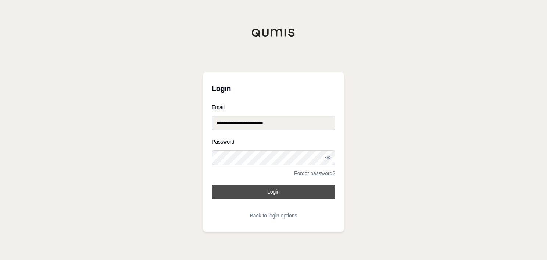 The image size is (547, 260). I want to click on button: Login, so click(273, 192).